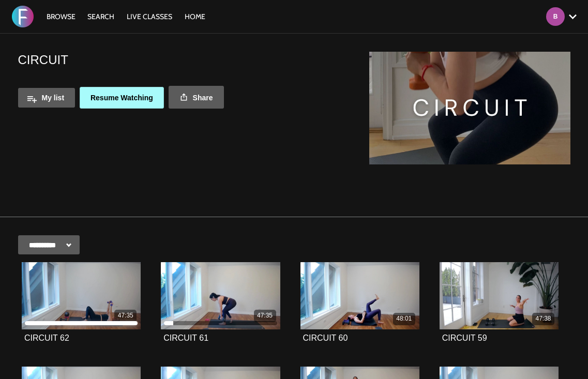 The width and height of the screenshot is (588, 379). What do you see at coordinates (150, 16) in the screenshot?
I see `a: LIVE CLASSES` at bounding box center [150, 16].